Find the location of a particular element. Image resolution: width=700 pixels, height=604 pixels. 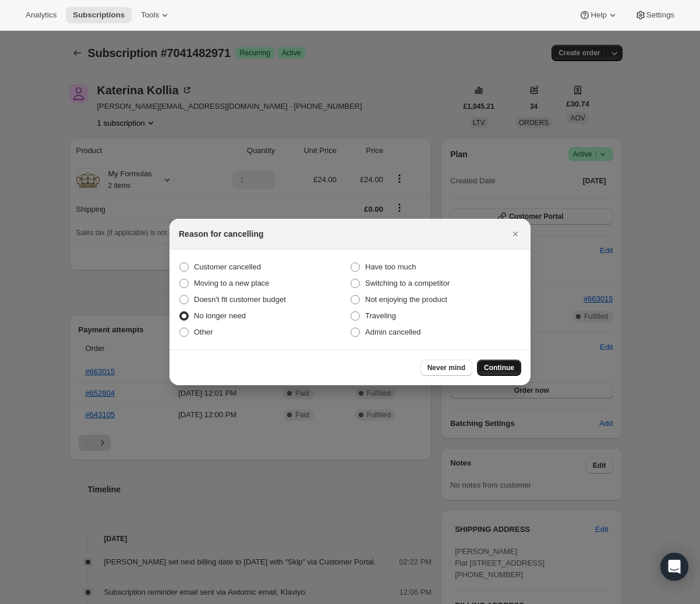

button: Continue is located at coordinates (499, 368).